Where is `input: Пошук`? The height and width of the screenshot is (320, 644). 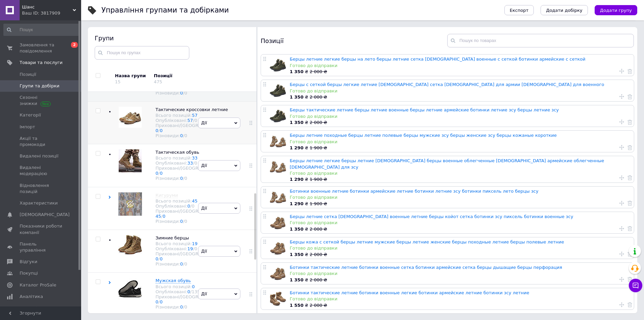
input: Пошук is located at coordinates (42, 30).